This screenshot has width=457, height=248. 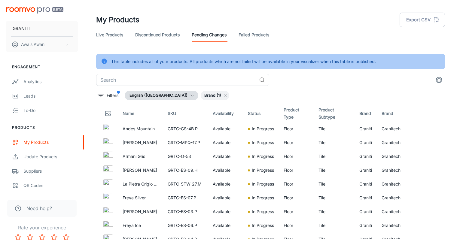 I want to click on div: My Products, so click(x=51, y=143).